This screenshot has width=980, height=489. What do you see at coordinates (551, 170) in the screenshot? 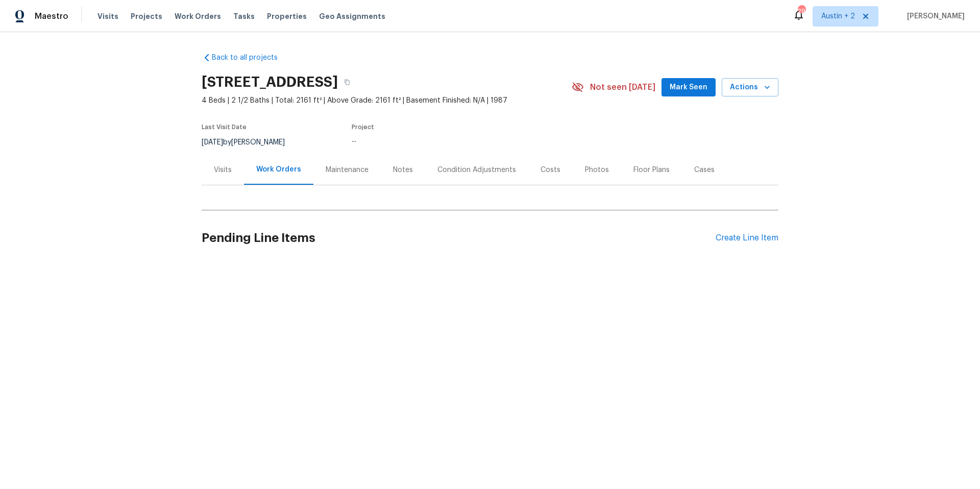
I see `div: Costs` at bounding box center [551, 170].